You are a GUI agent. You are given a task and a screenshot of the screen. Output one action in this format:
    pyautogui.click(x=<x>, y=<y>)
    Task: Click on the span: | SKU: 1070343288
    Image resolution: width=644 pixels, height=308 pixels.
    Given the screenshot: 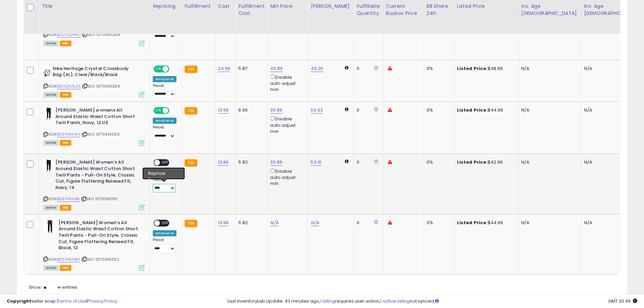 What is the action you would take?
    pyautogui.click(x=101, y=35)
    